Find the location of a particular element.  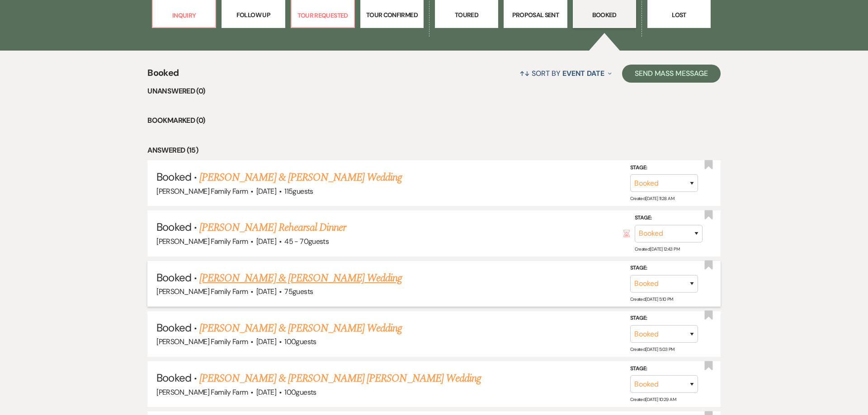

li: Unanswered (0) is located at coordinates (434, 91).